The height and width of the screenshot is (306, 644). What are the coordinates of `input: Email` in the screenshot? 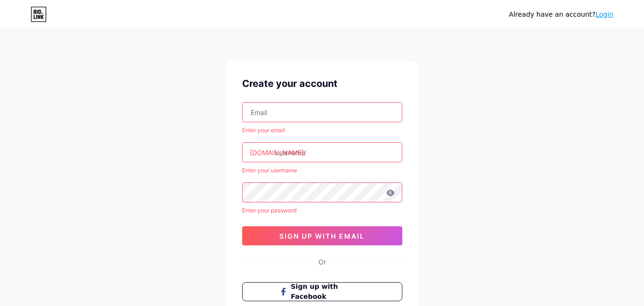 It's located at (322, 112).